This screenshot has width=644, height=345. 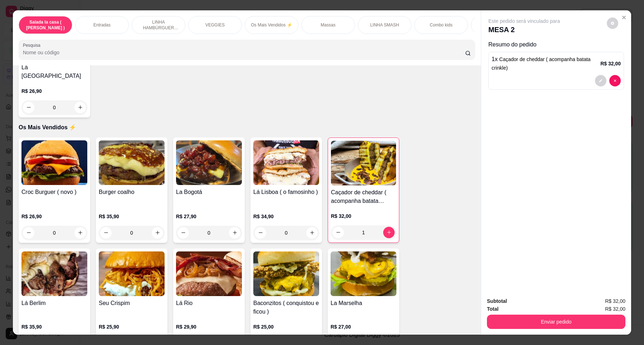 I want to click on h4: Lá Lisboa ( o famosinho ), so click(x=286, y=192).